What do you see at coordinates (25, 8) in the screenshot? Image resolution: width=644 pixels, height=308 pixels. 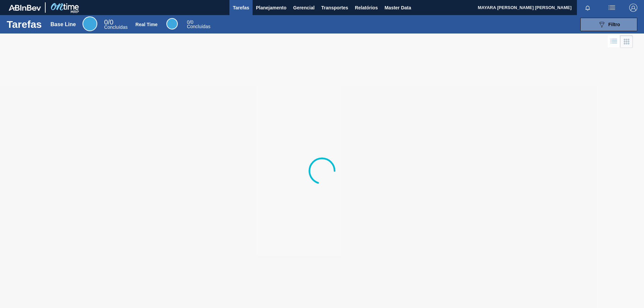 I see `img: TNhmsLtSVTkK8tSr43FrP2fwEKptu5GPRR3wAAAABJRU5ErkJggg==` at bounding box center [25, 8].